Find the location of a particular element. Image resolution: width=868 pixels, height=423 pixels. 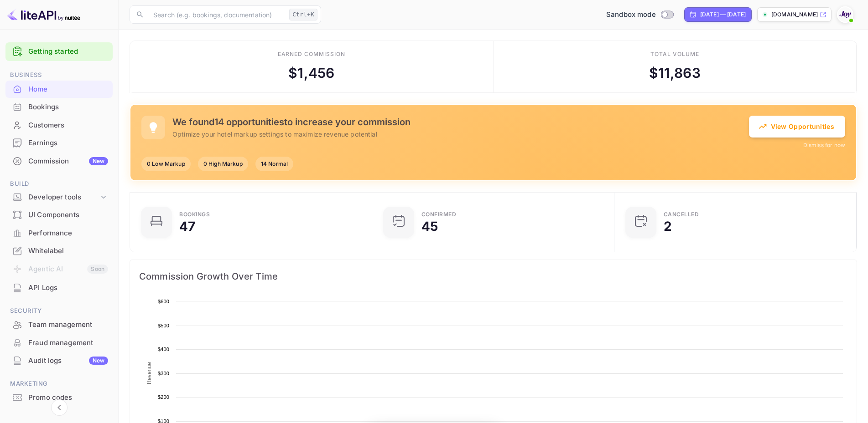

a: Fraud management is located at coordinates (59, 343).